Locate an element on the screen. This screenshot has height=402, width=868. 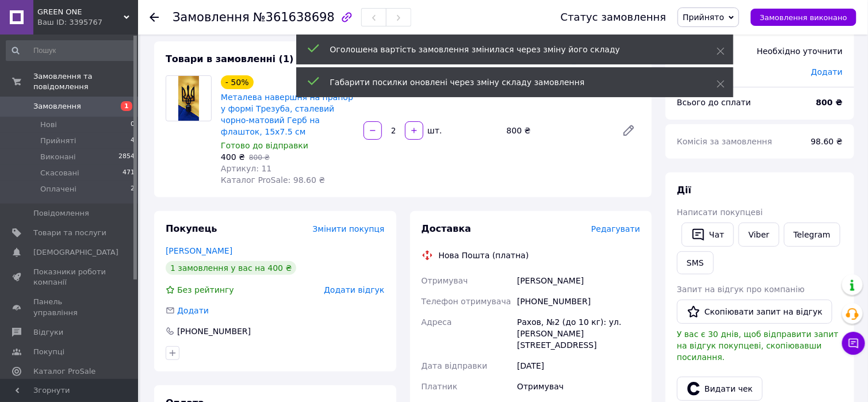
span: Артикул: 11 is located at coordinates (246, 169).